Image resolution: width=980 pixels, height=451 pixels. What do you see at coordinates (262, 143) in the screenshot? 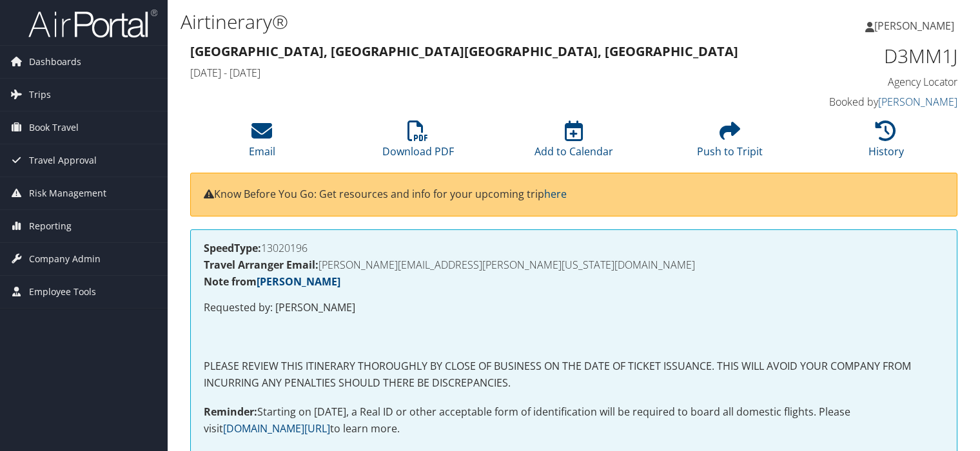
I see `a: Email` at bounding box center [262, 143].